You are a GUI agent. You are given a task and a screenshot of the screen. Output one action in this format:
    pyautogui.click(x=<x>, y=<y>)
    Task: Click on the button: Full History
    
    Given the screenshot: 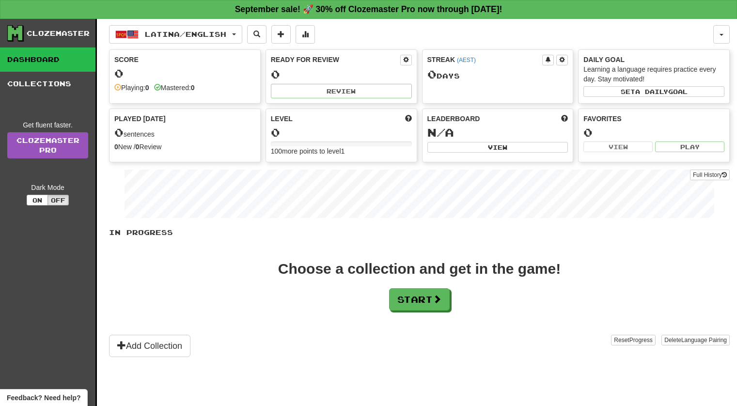 What is the action you would take?
    pyautogui.click(x=709, y=175)
    